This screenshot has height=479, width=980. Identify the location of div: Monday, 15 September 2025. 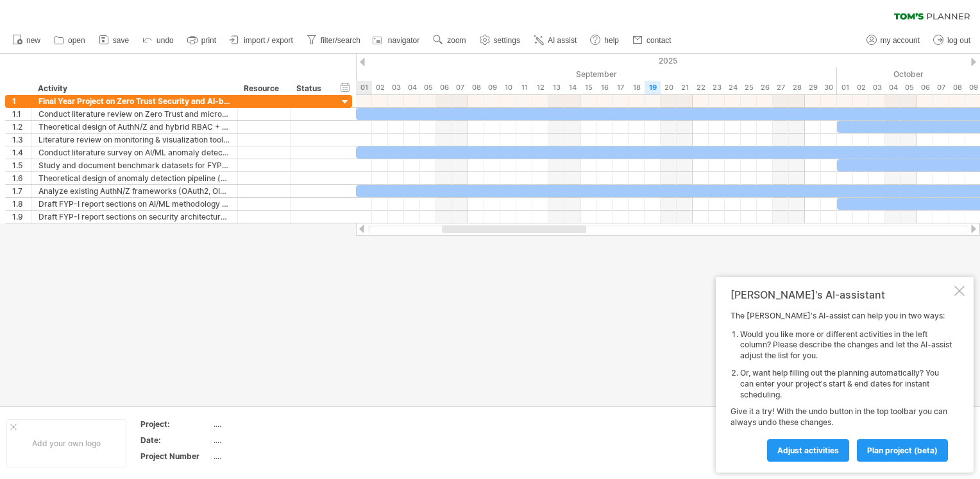
(588, 87).